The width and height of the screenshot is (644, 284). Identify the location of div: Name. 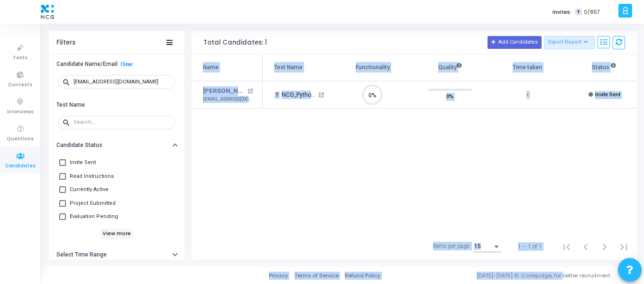
(210, 67).